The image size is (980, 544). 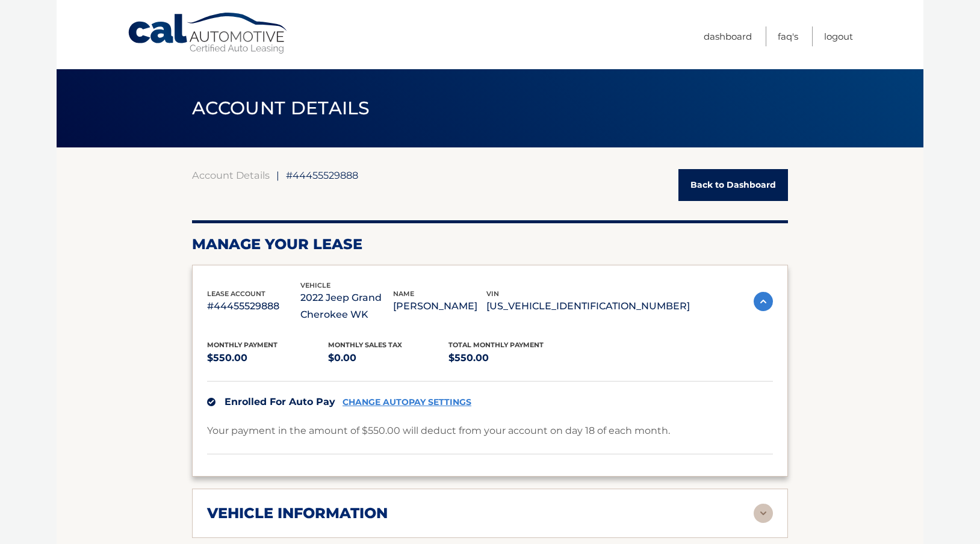 What do you see at coordinates (208, 33) in the screenshot?
I see `a: Cal Automotive` at bounding box center [208, 33].